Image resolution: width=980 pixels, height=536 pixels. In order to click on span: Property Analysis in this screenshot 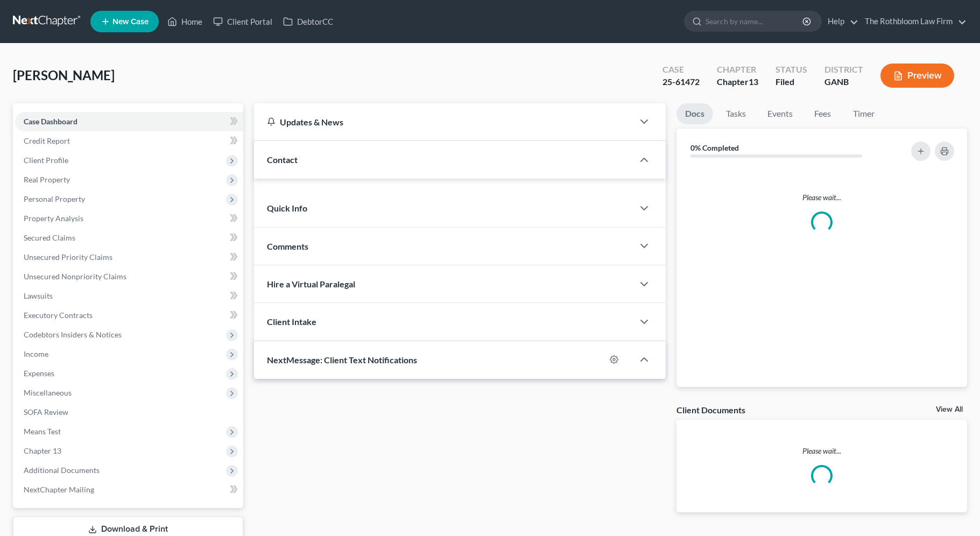, I will do `click(54, 218)`.